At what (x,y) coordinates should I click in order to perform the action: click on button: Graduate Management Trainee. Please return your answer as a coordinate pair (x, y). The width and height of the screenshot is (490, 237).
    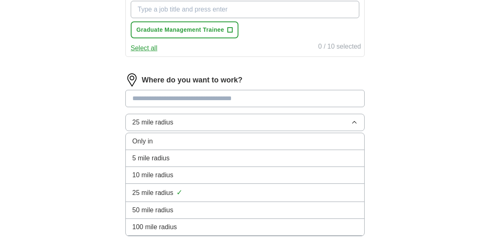
    Looking at the image, I should click on (185, 30).